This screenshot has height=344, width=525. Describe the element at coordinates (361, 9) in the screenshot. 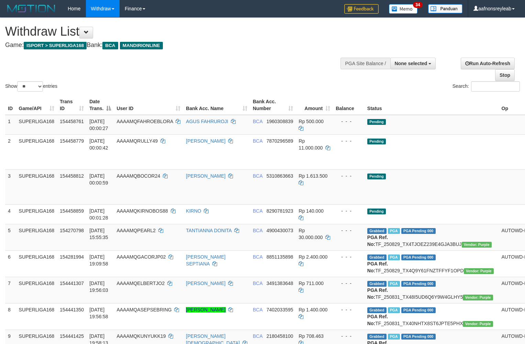

I see `img: Feedback.jpg` at that location.